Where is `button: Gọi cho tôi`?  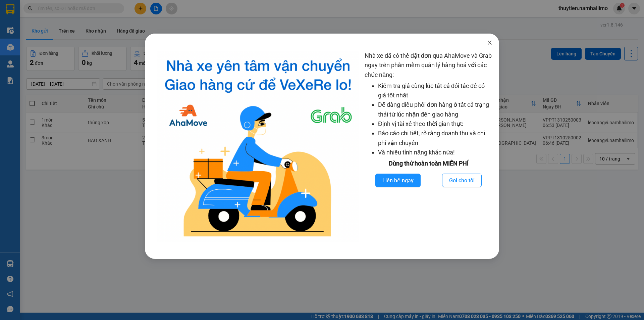 button: Gọi cho tôi is located at coordinates (462, 180).